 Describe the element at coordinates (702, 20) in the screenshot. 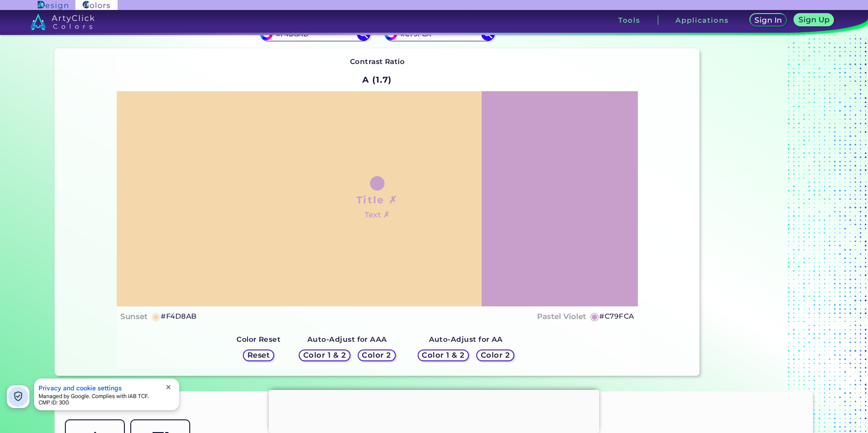

I see `h3: Applications` at that location.